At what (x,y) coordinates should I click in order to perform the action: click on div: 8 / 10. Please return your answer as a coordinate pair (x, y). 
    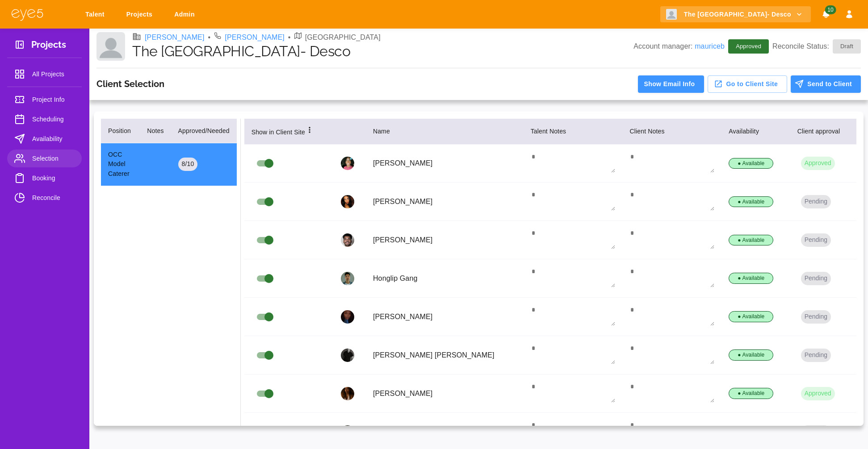
    Looking at the image, I should click on (188, 165).